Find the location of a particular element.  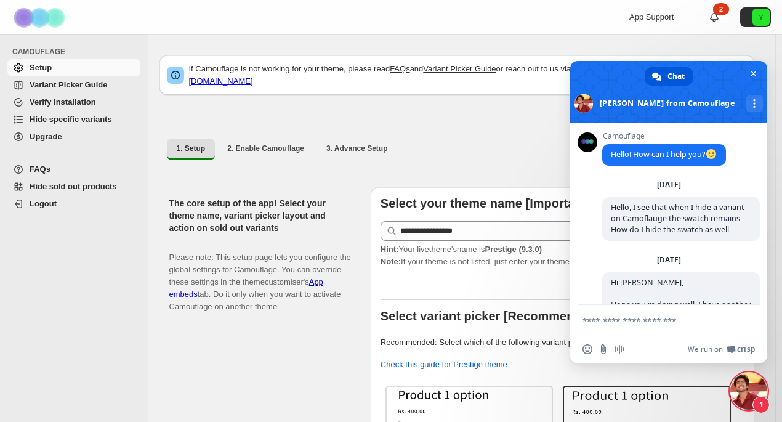

a: Setup is located at coordinates (74, 68).